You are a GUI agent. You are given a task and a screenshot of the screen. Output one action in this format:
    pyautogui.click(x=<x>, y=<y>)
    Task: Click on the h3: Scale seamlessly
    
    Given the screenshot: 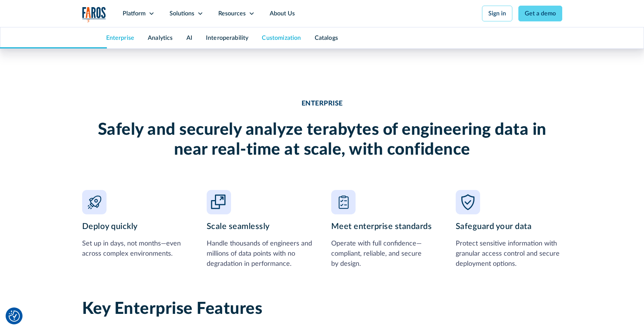 What is the action you would take?
    pyautogui.click(x=260, y=227)
    